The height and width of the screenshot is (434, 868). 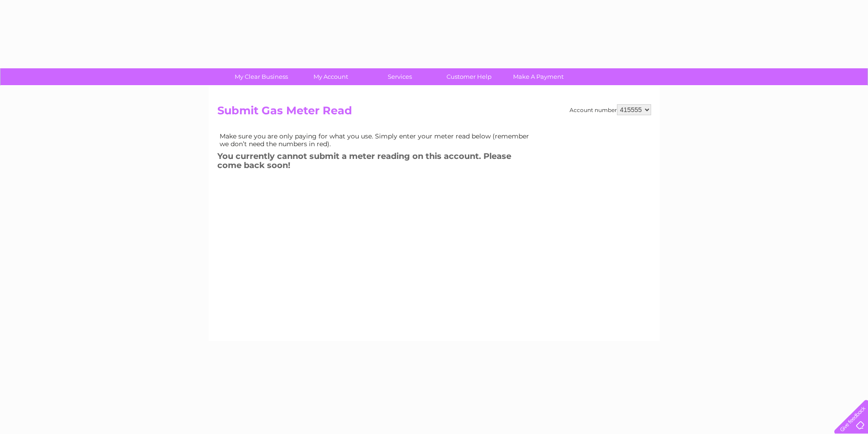 What do you see at coordinates (261, 76) in the screenshot?
I see `a: My Clear Business` at bounding box center [261, 76].